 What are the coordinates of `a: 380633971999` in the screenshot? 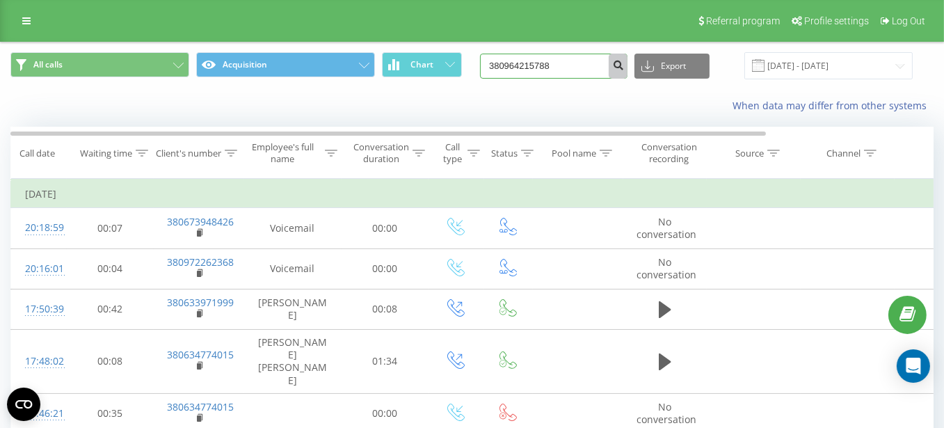 It's located at (201, 302).